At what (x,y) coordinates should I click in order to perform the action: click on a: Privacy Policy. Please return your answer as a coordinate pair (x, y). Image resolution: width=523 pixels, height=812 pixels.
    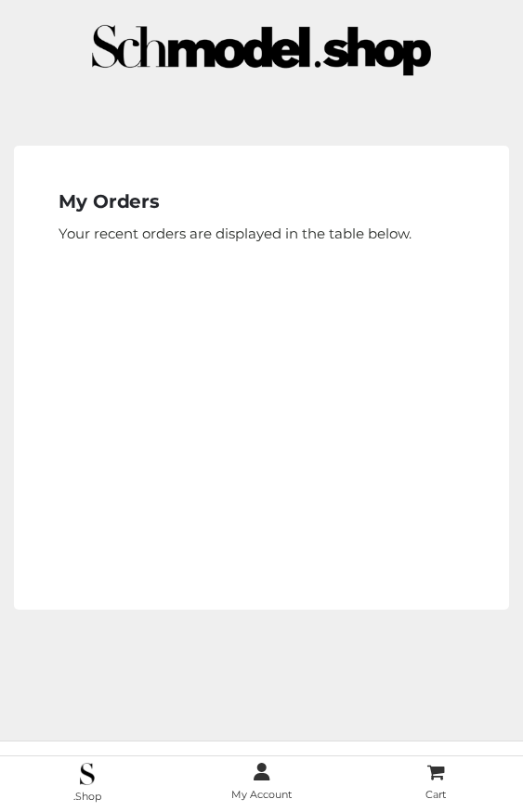
    Looking at the image, I should click on (278, 743).